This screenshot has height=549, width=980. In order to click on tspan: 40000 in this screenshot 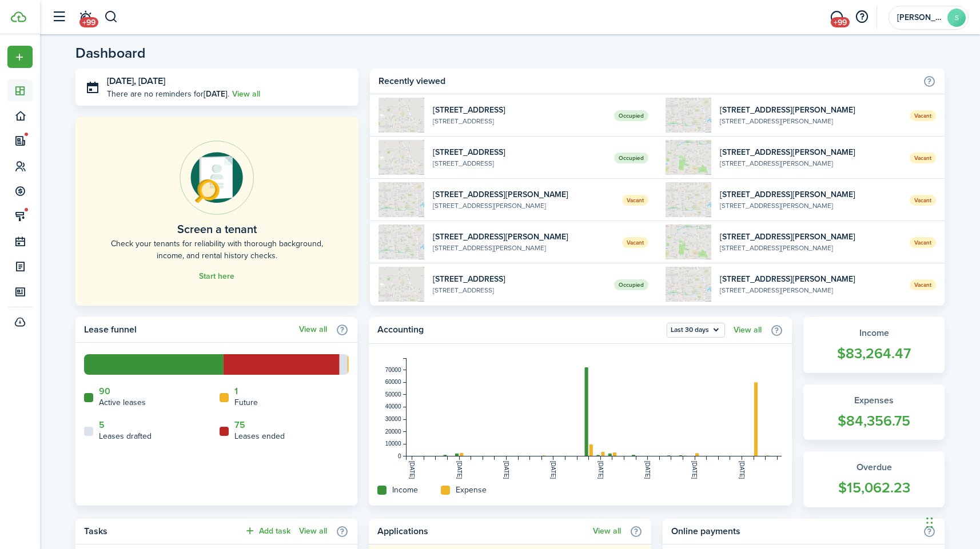, I will do `click(393, 407)`.